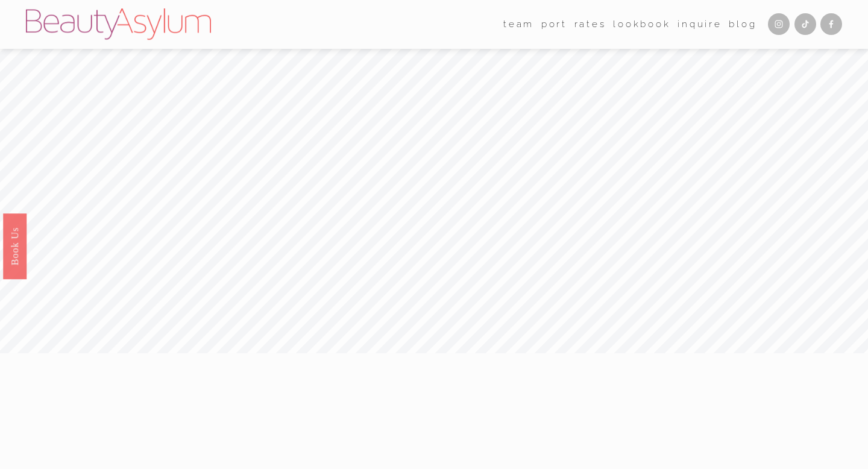  I want to click on a: Instagram, so click(779, 24).